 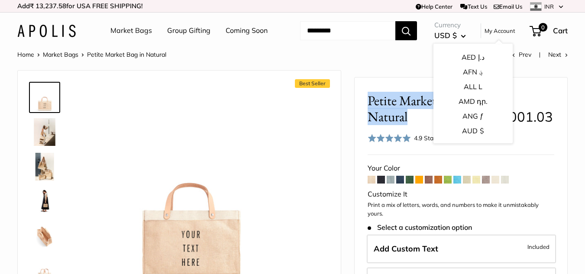 I want to click on span: Included, so click(x=538, y=247).